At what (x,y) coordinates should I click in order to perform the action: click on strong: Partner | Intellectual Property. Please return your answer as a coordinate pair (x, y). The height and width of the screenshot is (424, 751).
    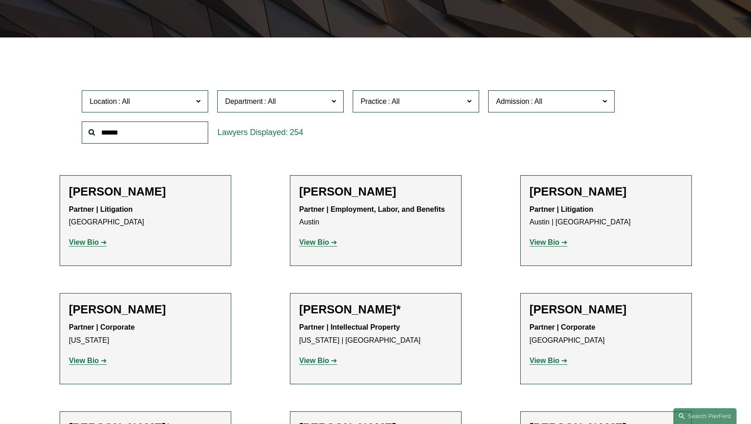
    Looking at the image, I should click on (350, 327).